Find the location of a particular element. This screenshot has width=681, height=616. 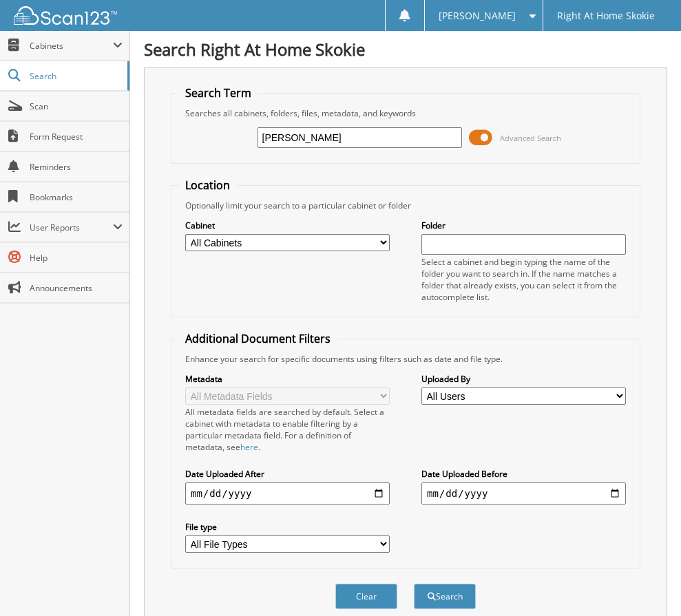

label: File type is located at coordinates (287, 526).